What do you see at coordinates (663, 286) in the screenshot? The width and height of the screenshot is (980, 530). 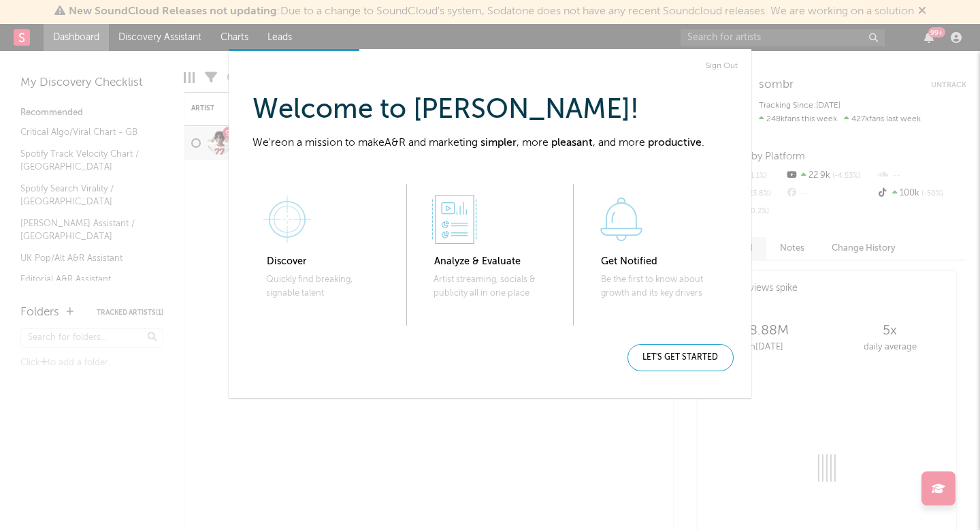 I see `p: Be the first to know about growth and its key drivers` at bounding box center [663, 286].